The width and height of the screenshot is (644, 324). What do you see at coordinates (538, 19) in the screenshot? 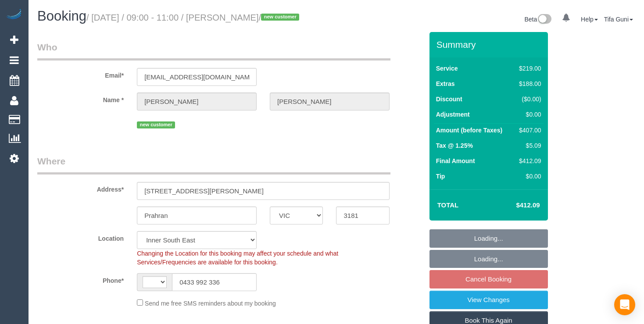
I see `a: Beta` at bounding box center [538, 19].